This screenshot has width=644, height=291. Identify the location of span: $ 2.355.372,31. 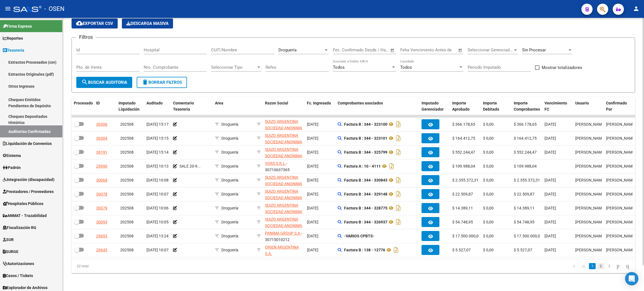
(466, 180).